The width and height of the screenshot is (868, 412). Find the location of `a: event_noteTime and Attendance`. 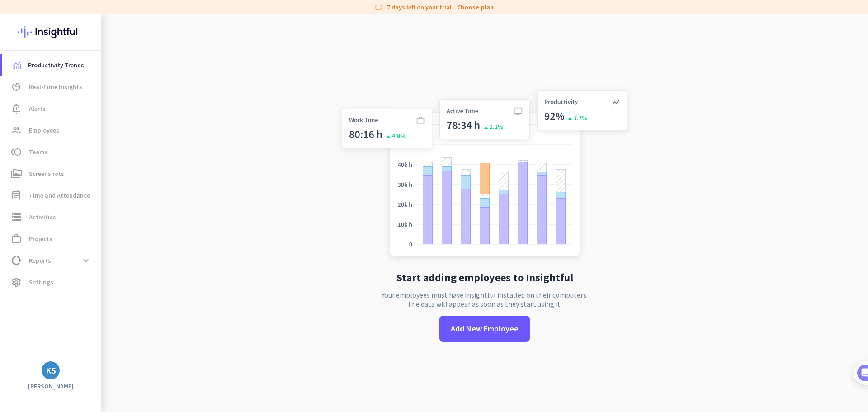

a: event_noteTime and Attendance is located at coordinates (51, 196).